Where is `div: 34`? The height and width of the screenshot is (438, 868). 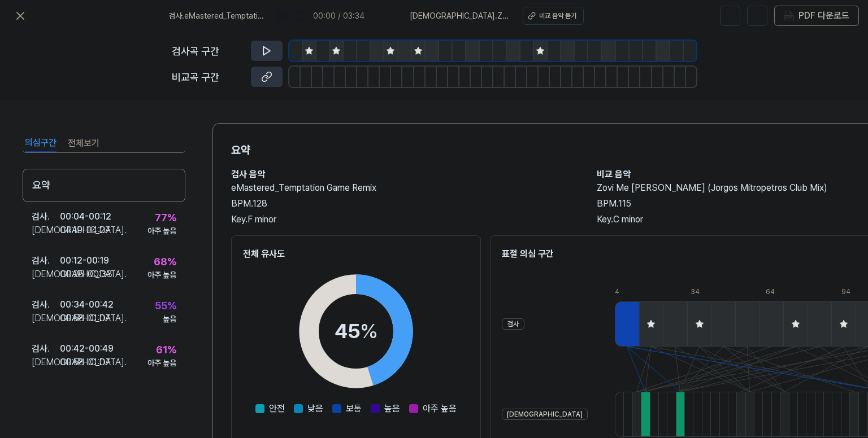
div: 34 is located at coordinates (702, 291).